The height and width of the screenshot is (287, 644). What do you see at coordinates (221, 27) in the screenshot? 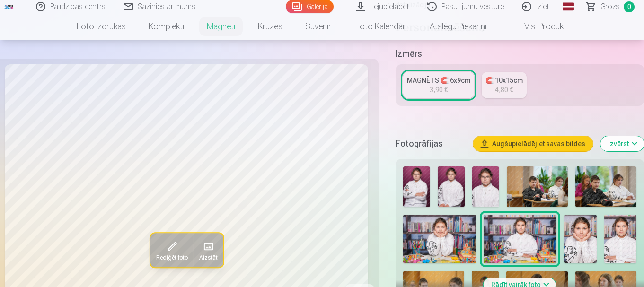
I see `a: Magnēti` at bounding box center [221, 27].